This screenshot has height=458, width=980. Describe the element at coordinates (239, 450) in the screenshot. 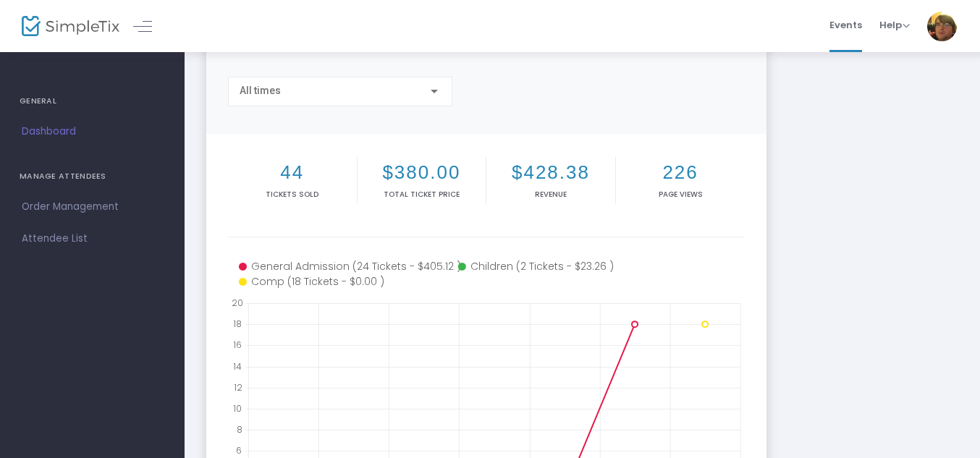

I see `text: 6` at that location.